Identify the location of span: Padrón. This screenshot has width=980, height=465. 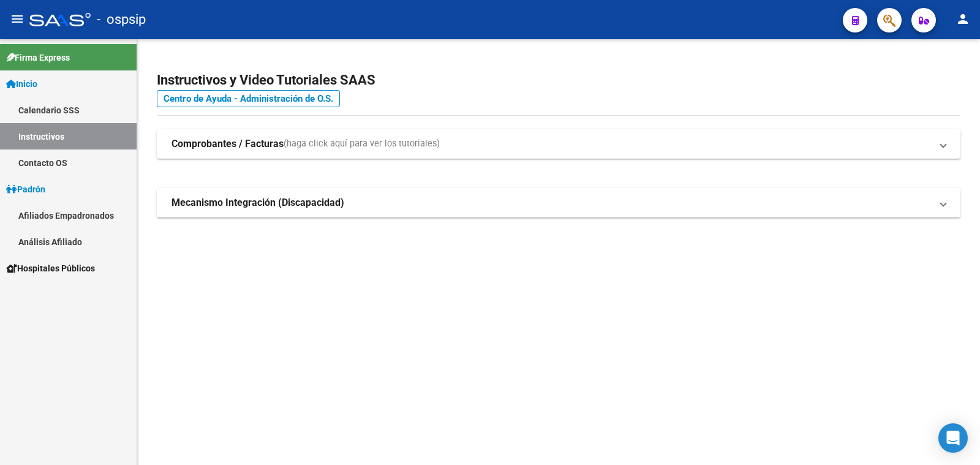
(26, 189).